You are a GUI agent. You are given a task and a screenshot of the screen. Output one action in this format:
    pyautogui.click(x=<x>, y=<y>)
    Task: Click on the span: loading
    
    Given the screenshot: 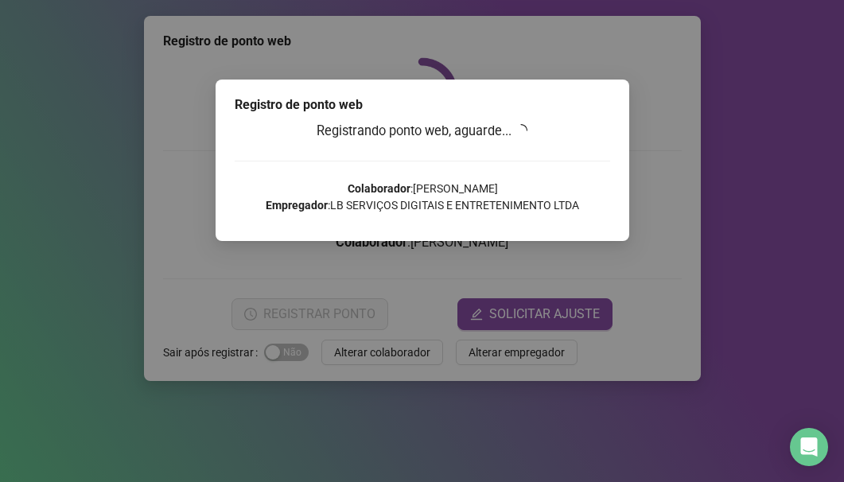 What is the action you would take?
    pyautogui.click(x=521, y=130)
    